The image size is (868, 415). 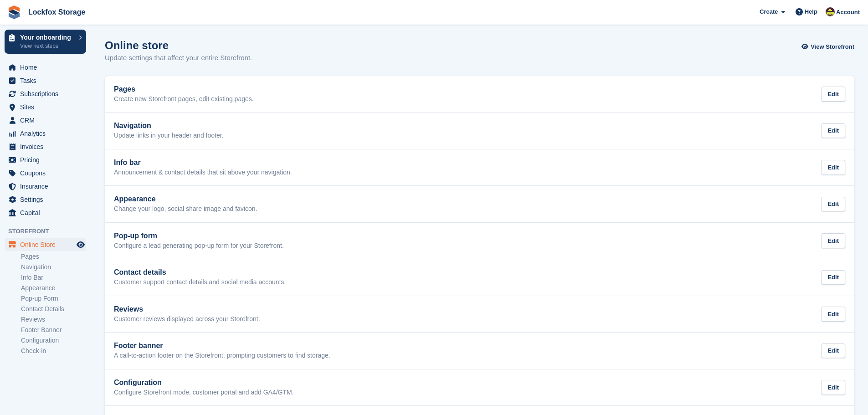 What do you see at coordinates (54, 256) in the screenshot?
I see `a: Pages` at bounding box center [54, 256].